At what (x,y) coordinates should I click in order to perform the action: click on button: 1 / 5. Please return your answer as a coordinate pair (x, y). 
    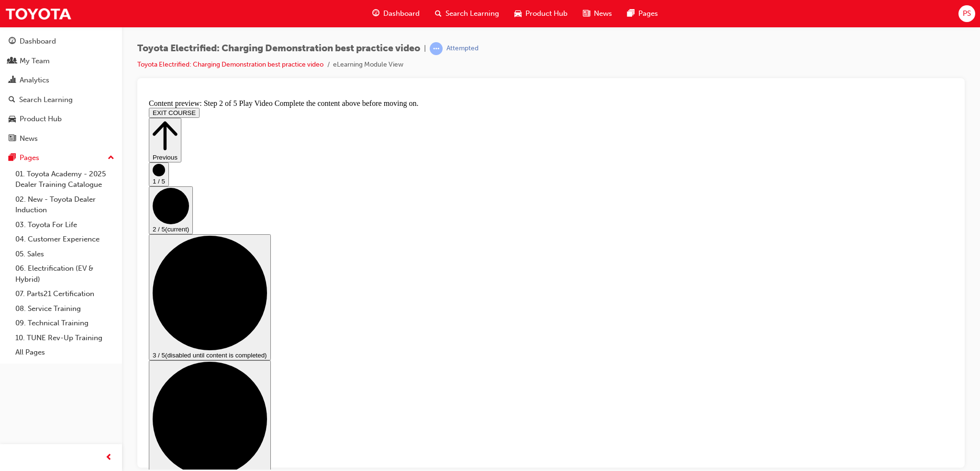
    Looking at the image, I should click on (14, 79).